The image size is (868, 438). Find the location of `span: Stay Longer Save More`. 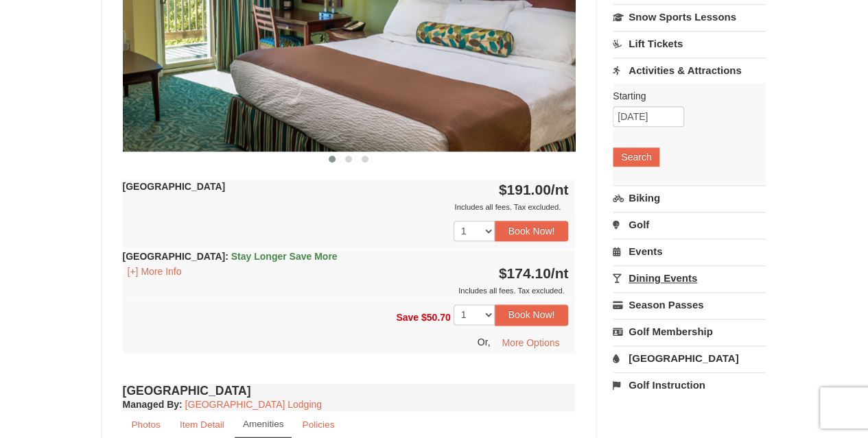

span: Stay Longer Save More is located at coordinates (284, 256).